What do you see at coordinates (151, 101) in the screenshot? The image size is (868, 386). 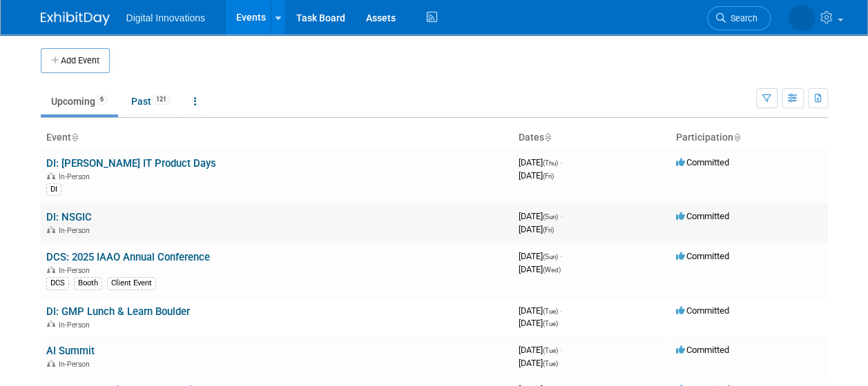 I see `a: Past121` at bounding box center [151, 101].